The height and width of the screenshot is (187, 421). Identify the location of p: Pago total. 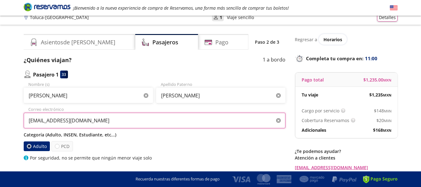
(313, 80).